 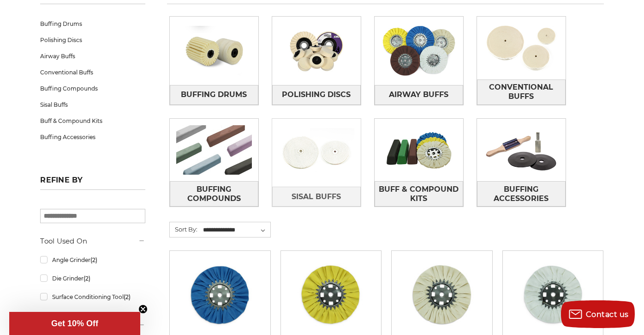 What do you see at coordinates (316, 197) in the screenshot?
I see `span: Sisal Buffs` at bounding box center [316, 197].